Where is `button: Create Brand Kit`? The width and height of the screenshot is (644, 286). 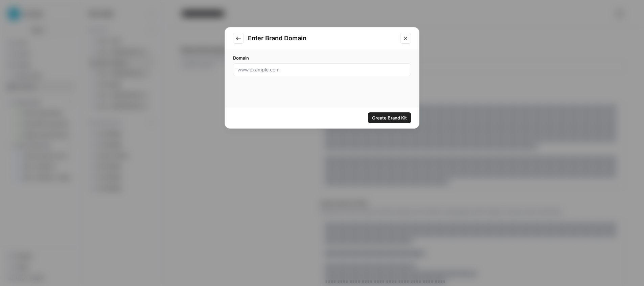
button: Create Brand Kit is located at coordinates (390, 118).